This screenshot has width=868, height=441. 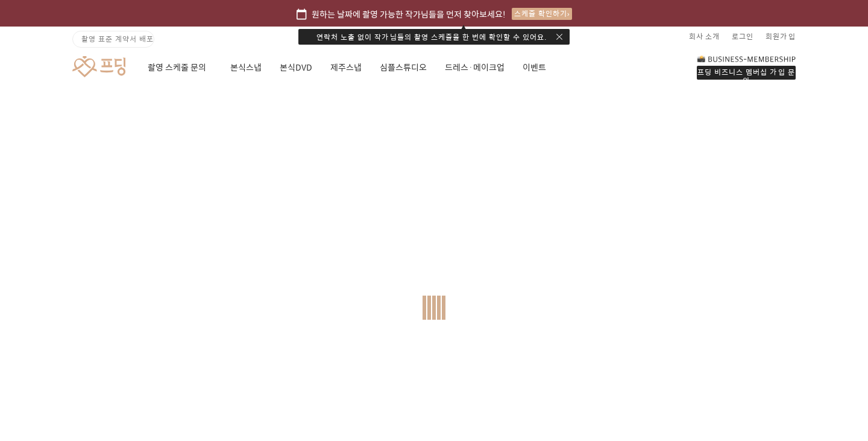 I want to click on a: 심플스튜디오, so click(x=403, y=68).